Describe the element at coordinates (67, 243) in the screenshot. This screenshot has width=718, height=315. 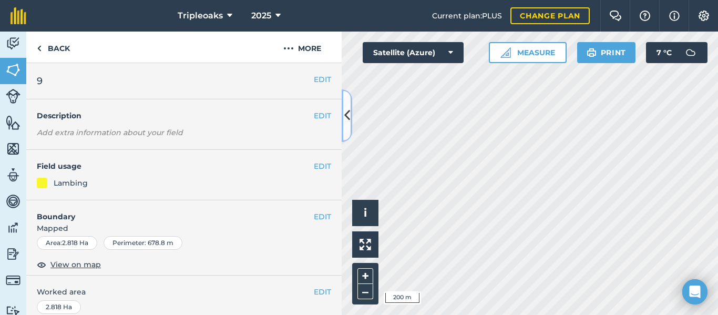
I see `div: Area : 2.818 Ha` at that location.